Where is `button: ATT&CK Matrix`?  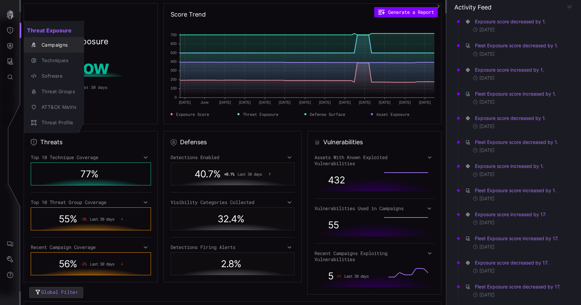
button: ATT&CK Matrix is located at coordinates (54, 107).